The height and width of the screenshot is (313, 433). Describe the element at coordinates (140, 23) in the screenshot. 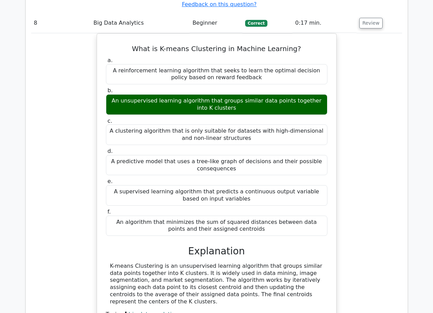

I see `td: Big Data Analytics` at that location.